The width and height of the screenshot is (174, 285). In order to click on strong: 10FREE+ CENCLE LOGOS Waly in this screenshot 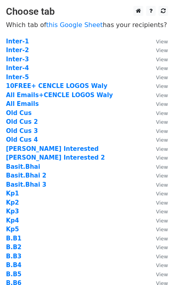, I will do `click(57, 86)`.